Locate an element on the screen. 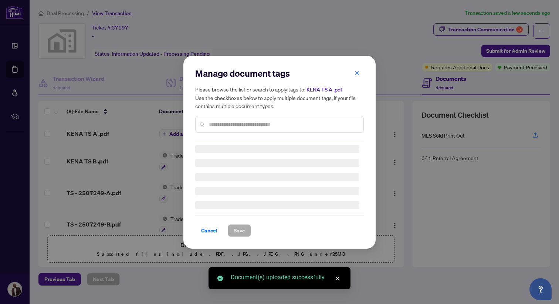  span: Cancel is located at coordinates (209, 231).